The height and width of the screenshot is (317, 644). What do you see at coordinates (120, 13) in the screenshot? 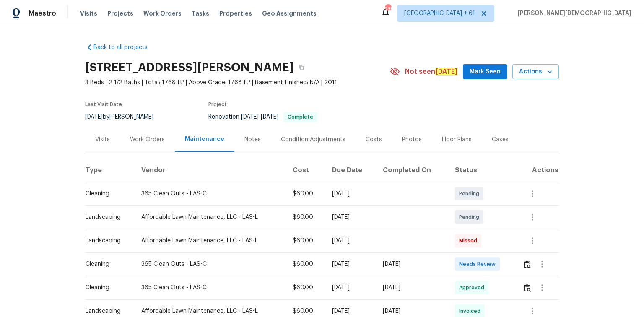
I see `span: Projects` at bounding box center [120, 13].